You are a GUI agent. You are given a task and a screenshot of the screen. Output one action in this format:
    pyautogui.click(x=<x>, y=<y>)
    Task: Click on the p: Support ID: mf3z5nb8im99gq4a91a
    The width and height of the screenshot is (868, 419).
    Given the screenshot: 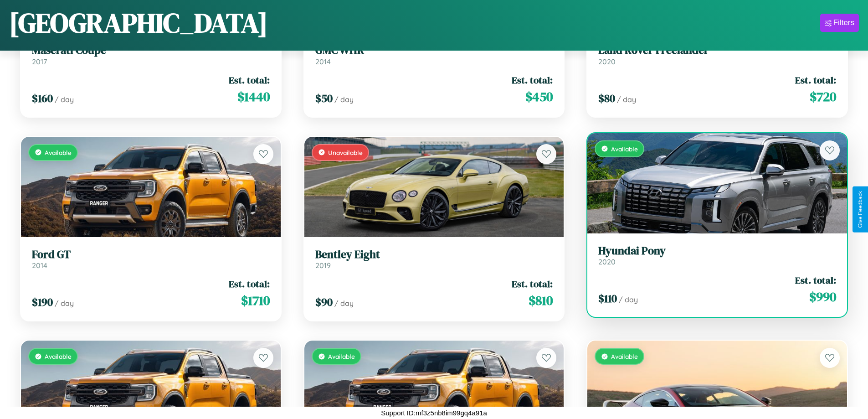 What is the action you would take?
    pyautogui.click(x=434, y=413)
    